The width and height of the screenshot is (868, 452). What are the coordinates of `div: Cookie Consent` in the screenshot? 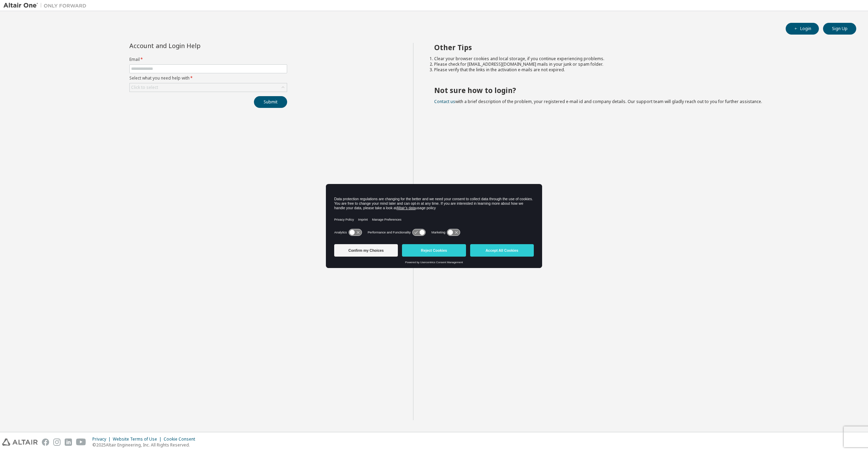 It's located at (181, 439).